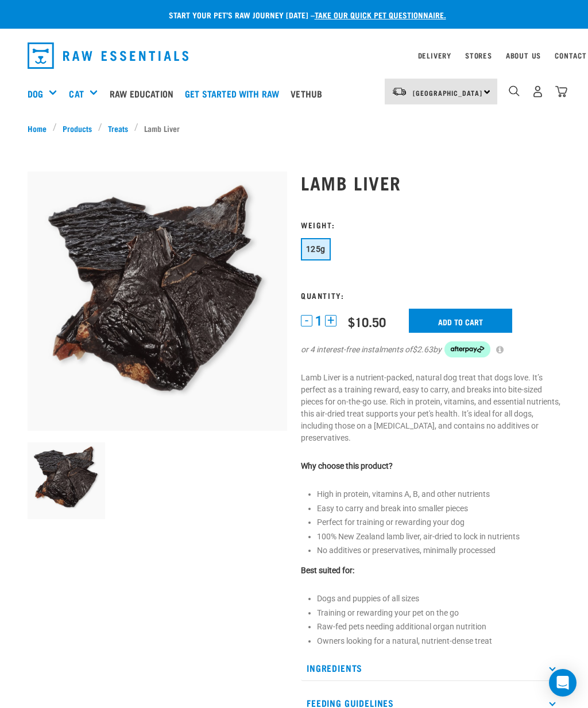  What do you see at coordinates (319, 321) in the screenshot?
I see `span: 1` at bounding box center [319, 321].